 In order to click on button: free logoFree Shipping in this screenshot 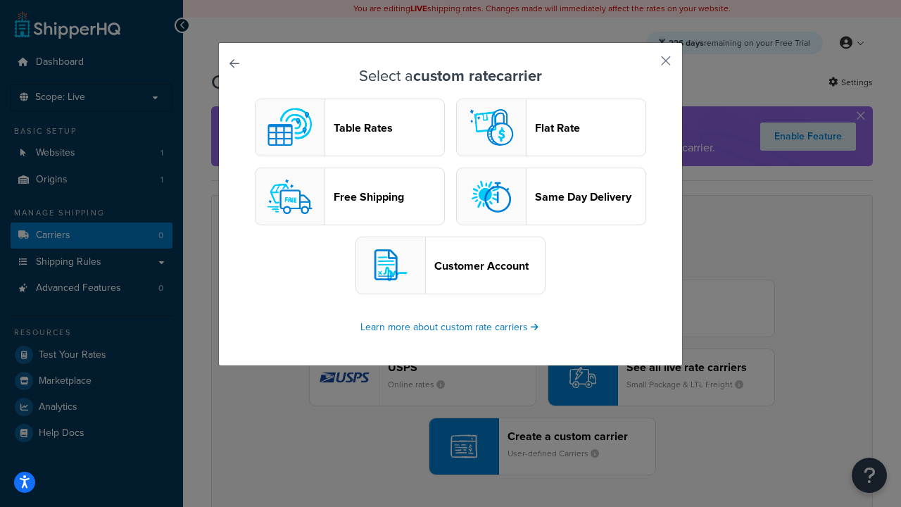, I will do `click(350, 196)`.